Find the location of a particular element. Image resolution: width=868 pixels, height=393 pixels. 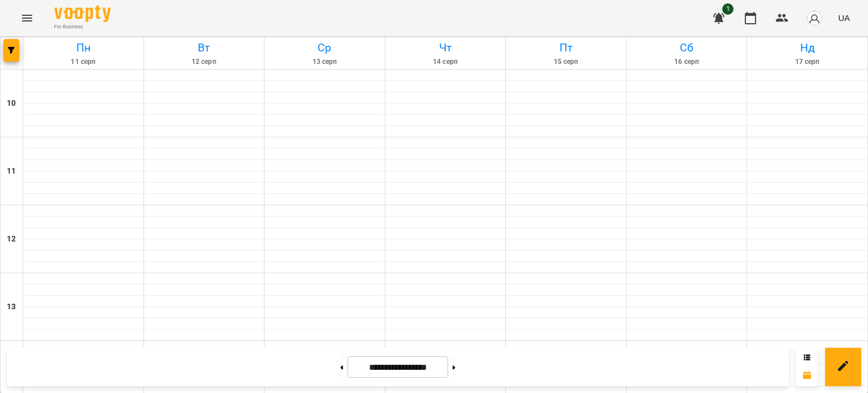

h6: 12 серп is located at coordinates (204, 62).